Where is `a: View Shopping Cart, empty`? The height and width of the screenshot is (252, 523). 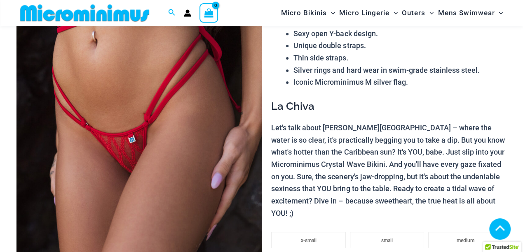
a: View Shopping Cart, empty is located at coordinates (209, 13).